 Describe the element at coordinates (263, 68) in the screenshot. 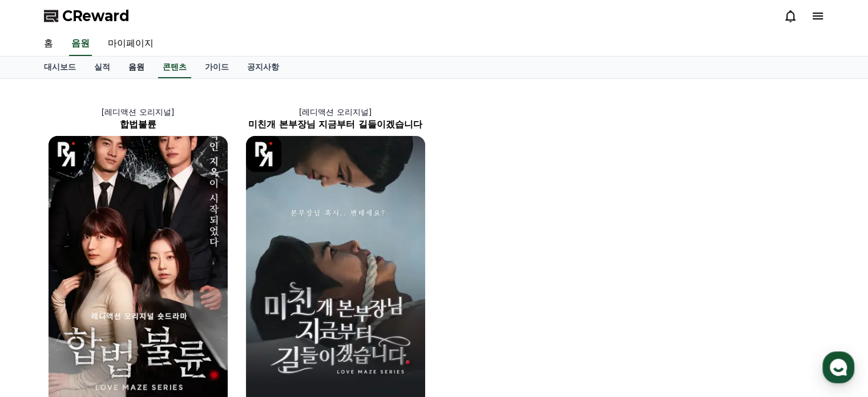

I see `a: 공지사항` at that location.